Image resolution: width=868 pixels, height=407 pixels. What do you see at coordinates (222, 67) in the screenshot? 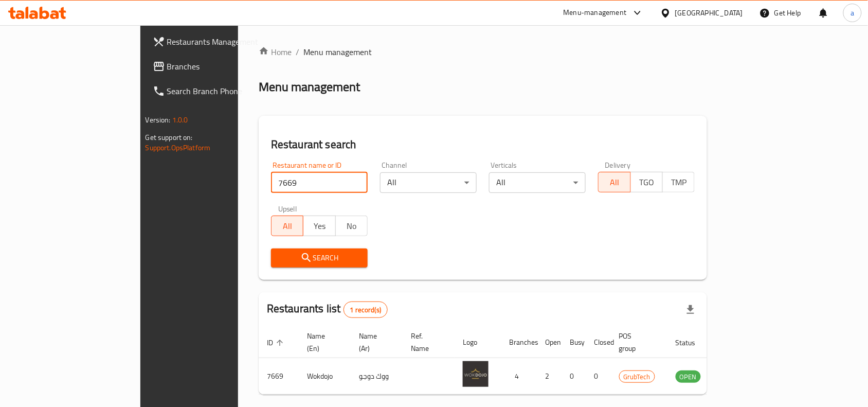
I see `span: Branches` at bounding box center [222, 67].